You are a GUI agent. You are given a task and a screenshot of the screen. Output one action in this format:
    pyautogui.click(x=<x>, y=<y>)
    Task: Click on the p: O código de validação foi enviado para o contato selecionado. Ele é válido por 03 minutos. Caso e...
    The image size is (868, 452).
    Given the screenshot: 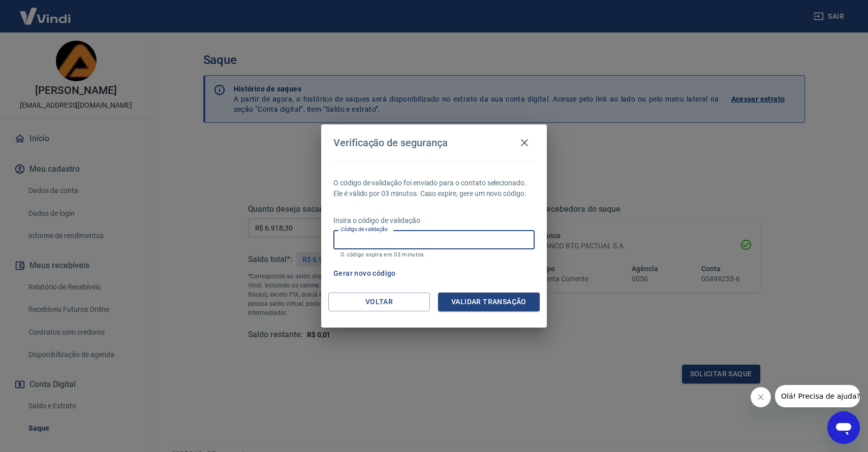 What is the action you would take?
    pyautogui.click(x=434, y=189)
    